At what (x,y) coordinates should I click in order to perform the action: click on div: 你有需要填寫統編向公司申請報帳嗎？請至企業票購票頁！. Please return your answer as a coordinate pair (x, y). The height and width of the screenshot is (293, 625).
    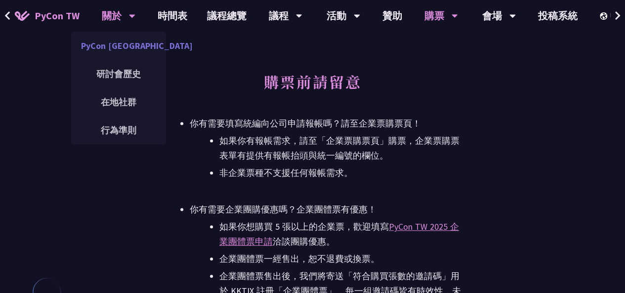
    Looking at the image, I should click on (327, 123).